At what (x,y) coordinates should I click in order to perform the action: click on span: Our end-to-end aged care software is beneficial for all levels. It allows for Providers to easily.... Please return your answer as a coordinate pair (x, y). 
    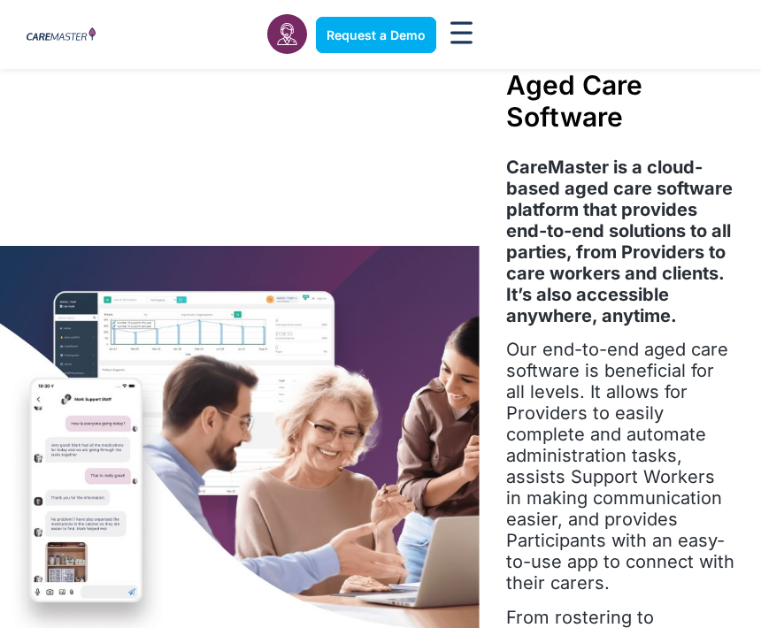
    Looking at the image, I should click on (621, 466).